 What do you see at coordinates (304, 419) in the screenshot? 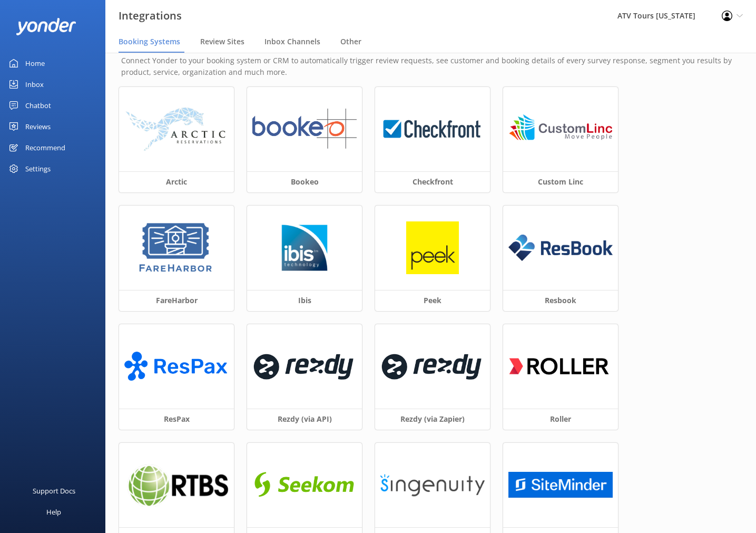
I see `h3: Rezdy (via API)` at bounding box center [304, 419].